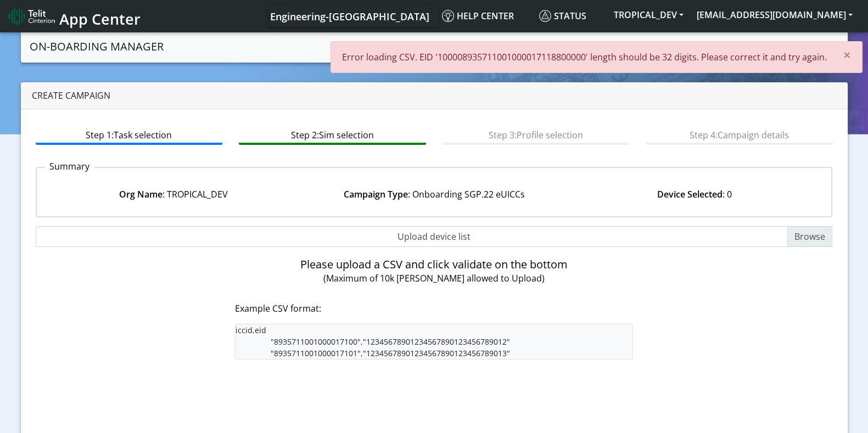  Describe the element at coordinates (847, 55) in the screenshot. I see `button: Close` at that location.